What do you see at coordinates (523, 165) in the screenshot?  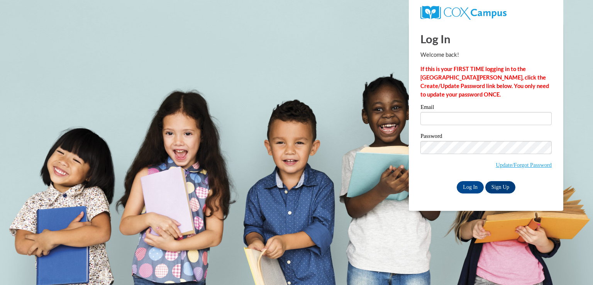 I see `a: Update/Forgot Password` at bounding box center [523, 165].